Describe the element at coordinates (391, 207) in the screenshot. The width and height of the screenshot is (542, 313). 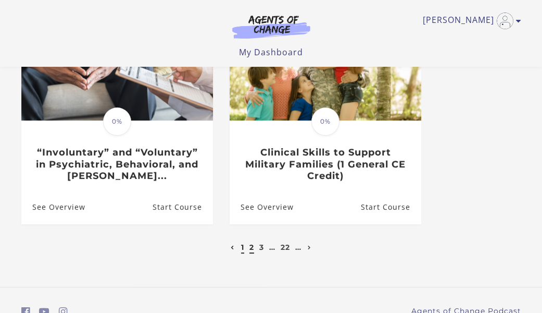
I see `a: Clinical Skills to Support Military Families (1 General CE Credit): Resume Course` at that location.